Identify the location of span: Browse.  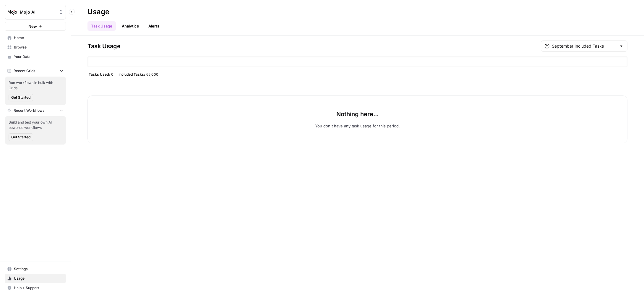
(39, 47).